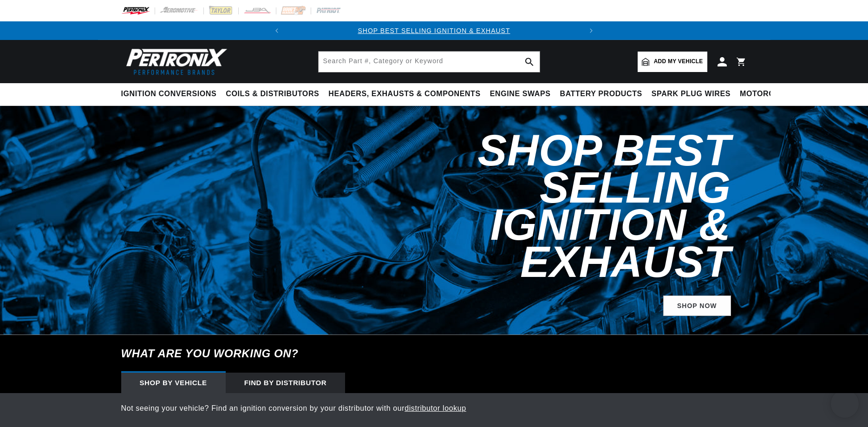 The width and height of the screenshot is (868, 427). What do you see at coordinates (404, 94) in the screenshot?
I see `span: Headers, Exhausts & Components` at bounding box center [404, 94].